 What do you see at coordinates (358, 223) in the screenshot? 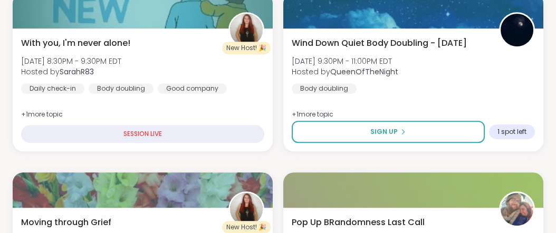
I see `span: Pop Up BRandomness Last Call` at bounding box center [358, 223].